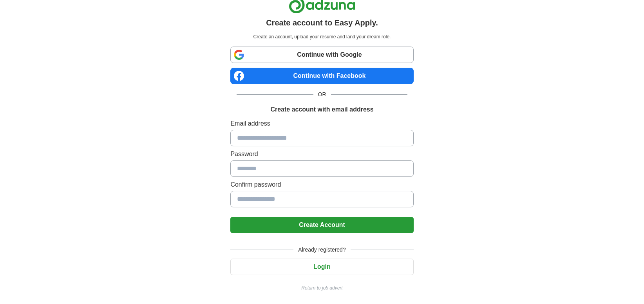 Image resolution: width=644 pixels, height=304 pixels. What do you see at coordinates (322, 225) in the screenshot?
I see `button: Create Account` at bounding box center [322, 225].